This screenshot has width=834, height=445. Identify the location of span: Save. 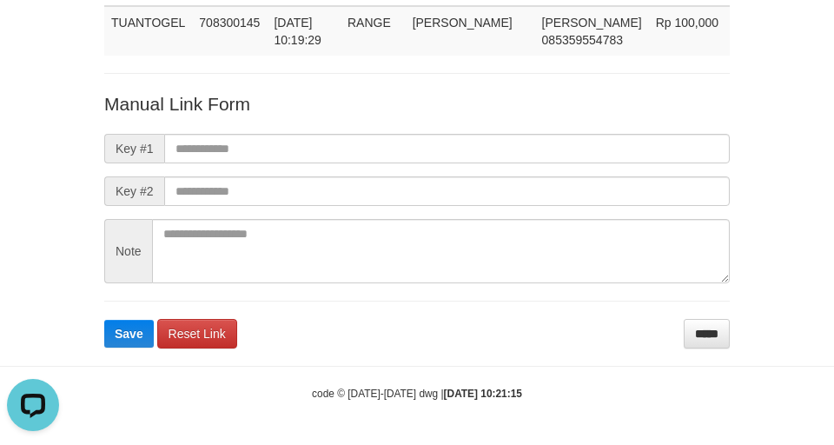
(129, 333).